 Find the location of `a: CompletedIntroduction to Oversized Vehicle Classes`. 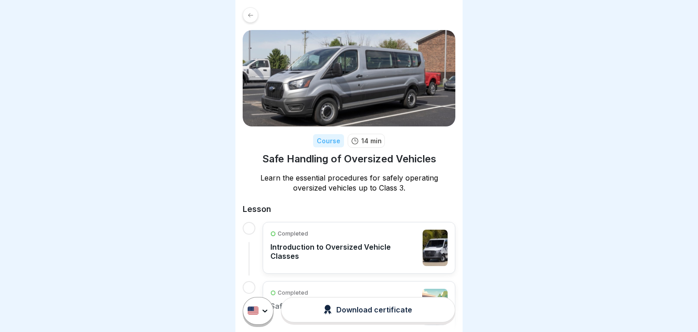

a: CompletedIntroduction to Oversized Vehicle Classes is located at coordinates (359, 248).